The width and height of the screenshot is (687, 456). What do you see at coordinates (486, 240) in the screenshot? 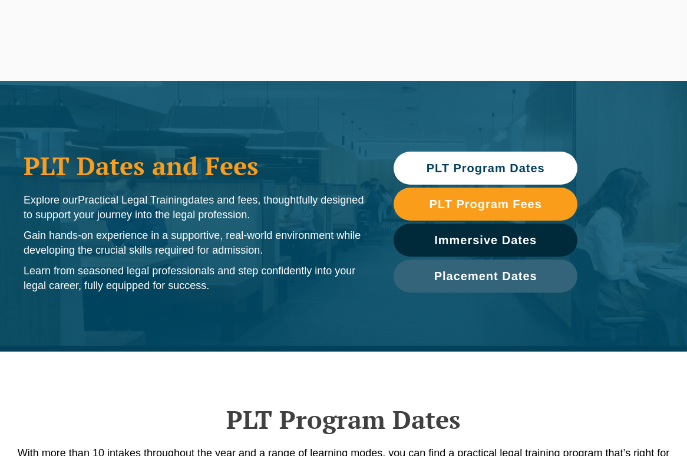
I see `span: Immersive Dates` at bounding box center [486, 240].